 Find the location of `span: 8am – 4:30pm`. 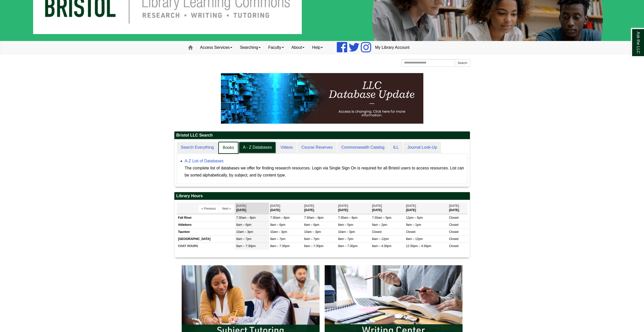

span: 8am – 4:30pm is located at coordinates (382, 246).